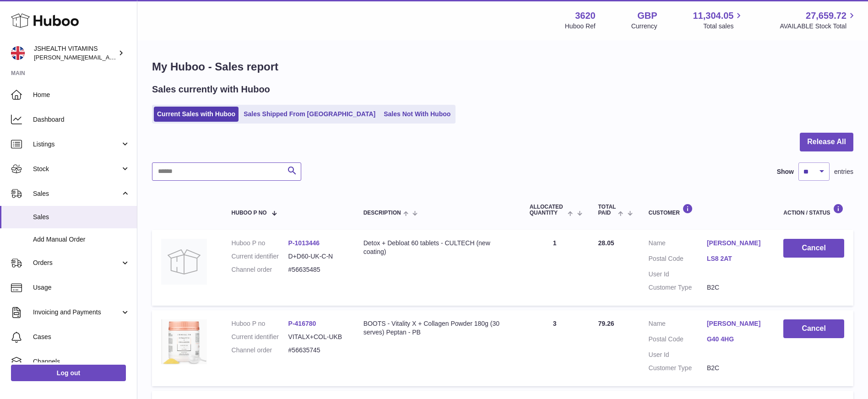  What do you see at coordinates (723, 26) in the screenshot?
I see `span: Total sales` at bounding box center [723, 26].